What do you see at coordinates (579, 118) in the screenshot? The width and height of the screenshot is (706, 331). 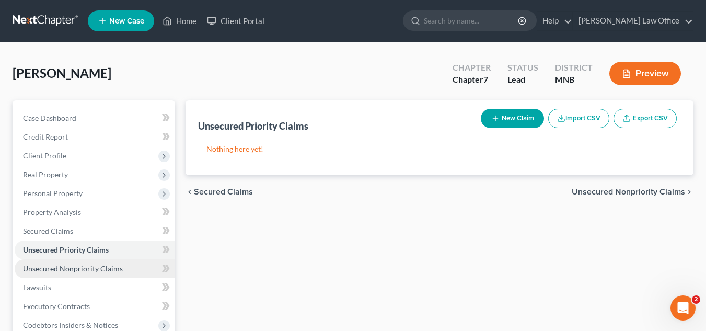 I see `button: Import CSV` at bounding box center [579, 118].